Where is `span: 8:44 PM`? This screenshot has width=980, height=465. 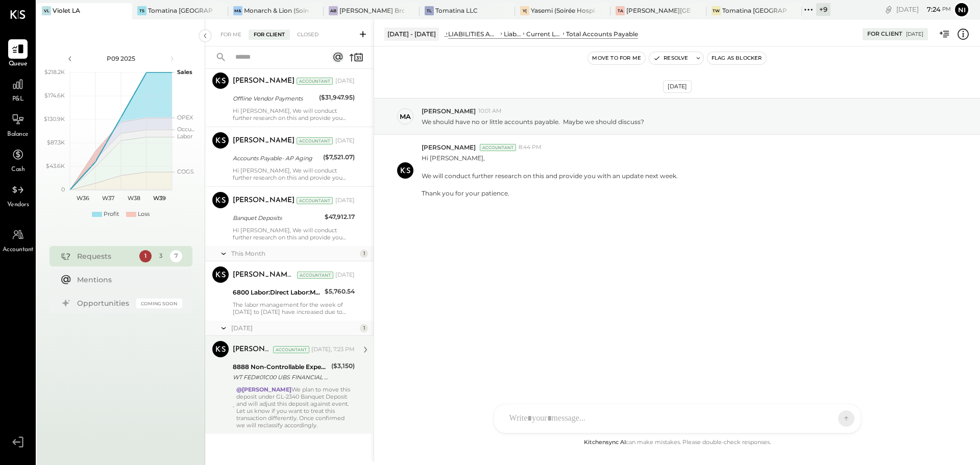
span: 8:44 PM is located at coordinates (530, 147).